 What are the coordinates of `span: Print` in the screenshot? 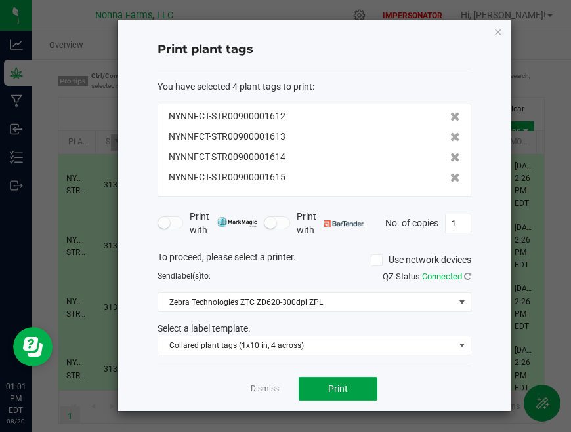 It's located at (338, 389).